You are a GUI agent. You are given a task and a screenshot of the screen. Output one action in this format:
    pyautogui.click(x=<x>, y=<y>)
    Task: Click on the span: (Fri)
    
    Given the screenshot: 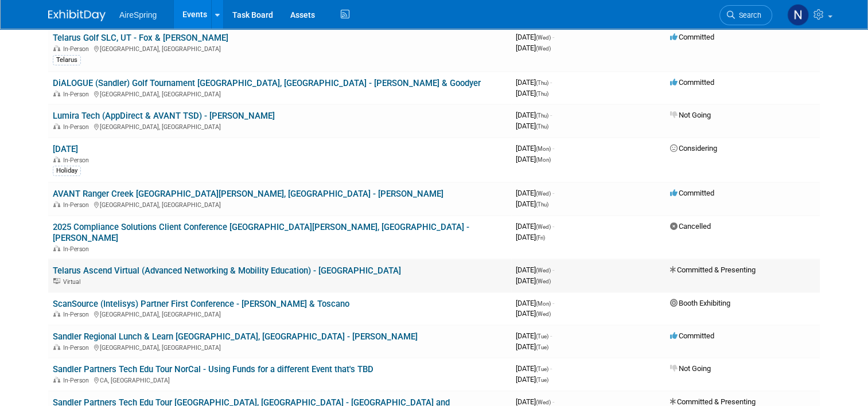 What is the action you would take?
    pyautogui.click(x=541, y=237)
    